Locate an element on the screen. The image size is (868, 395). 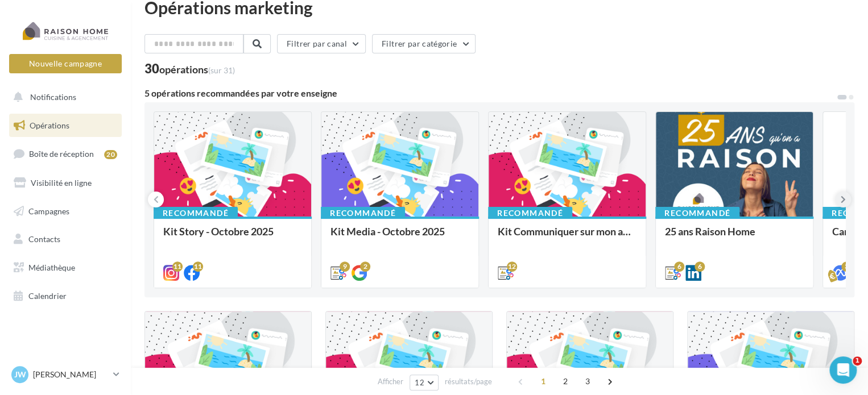
span: Contacts is located at coordinates (44, 239).